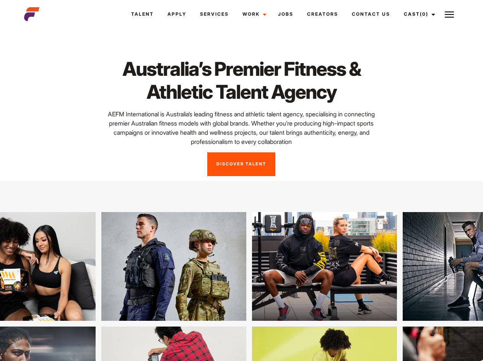 Image resolution: width=483 pixels, height=361 pixels. What do you see at coordinates (32, 14) in the screenshot?
I see `img: cropped-aefm-brand-fav-22-square.png` at bounding box center [32, 14].